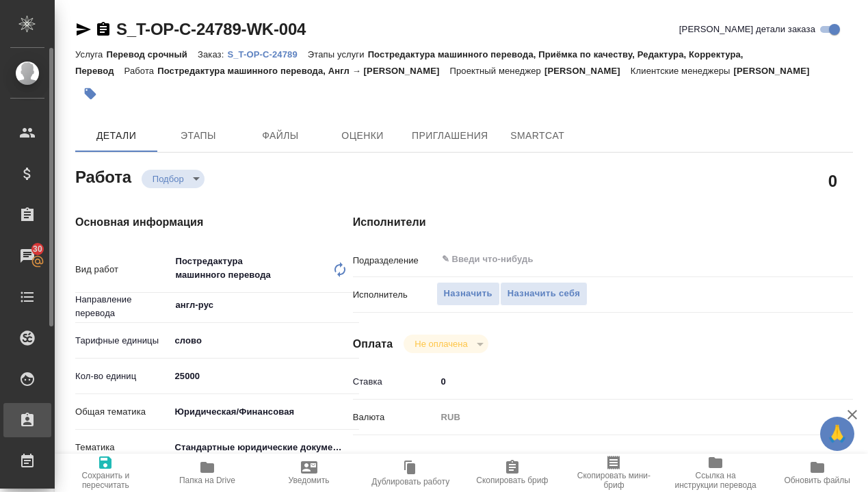  What do you see at coordinates (715, 480) in the screenshot?
I see `span: Ссылка на инструкции перевода` at bounding box center [715, 480].